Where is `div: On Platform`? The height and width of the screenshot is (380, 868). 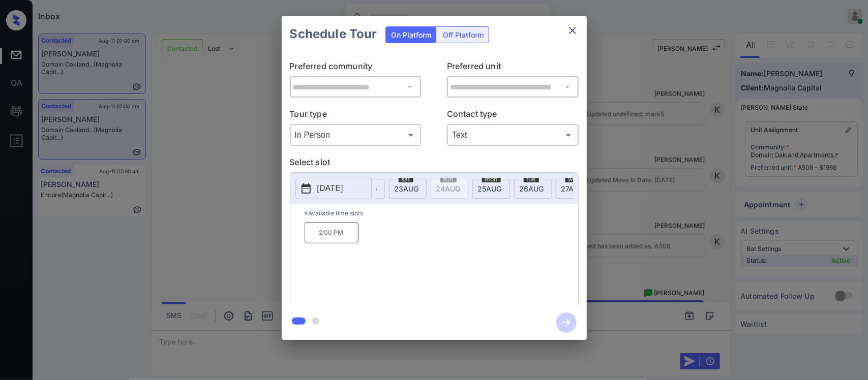 div: On Platform is located at coordinates (411, 34).